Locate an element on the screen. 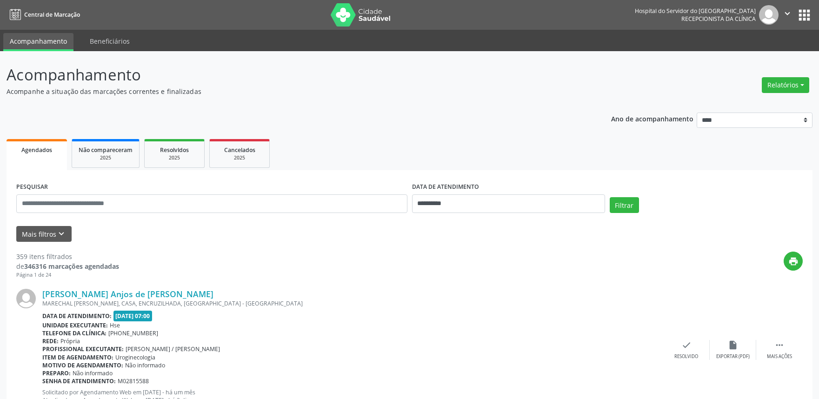  div: Página 1 de 24 is located at coordinates (67, 275).